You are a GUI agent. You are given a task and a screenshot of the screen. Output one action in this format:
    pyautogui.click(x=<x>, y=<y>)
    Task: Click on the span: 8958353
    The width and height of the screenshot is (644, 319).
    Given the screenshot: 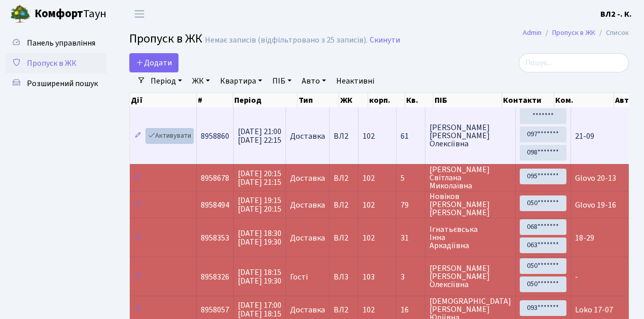 What is the action you would take?
    pyautogui.click(x=215, y=238)
    